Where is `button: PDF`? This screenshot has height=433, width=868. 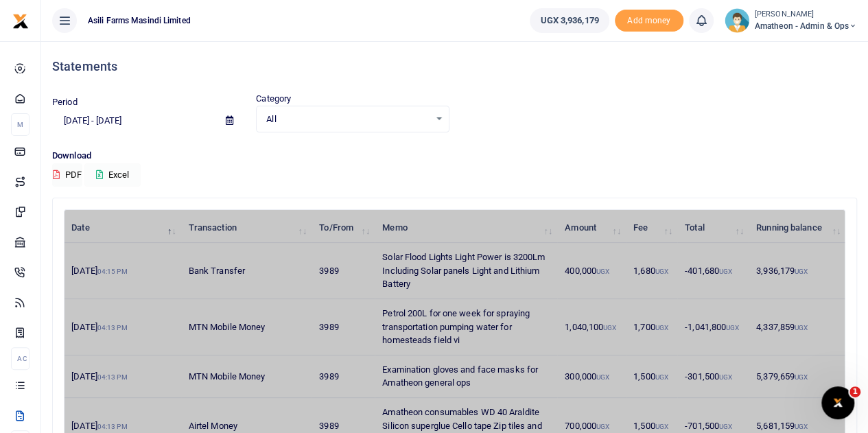 button: PDF is located at coordinates (67, 175).